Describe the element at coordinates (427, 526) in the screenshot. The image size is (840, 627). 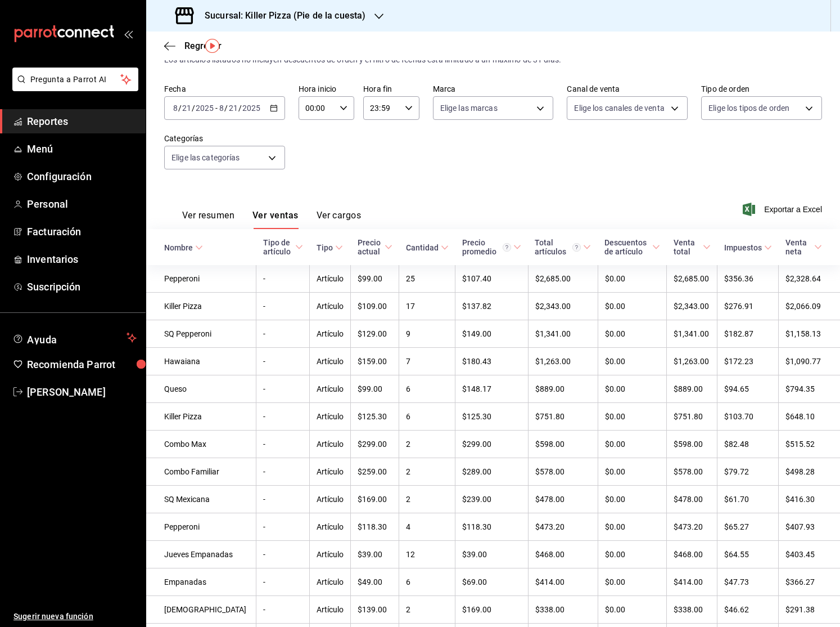
I see `td: 4` at that location.